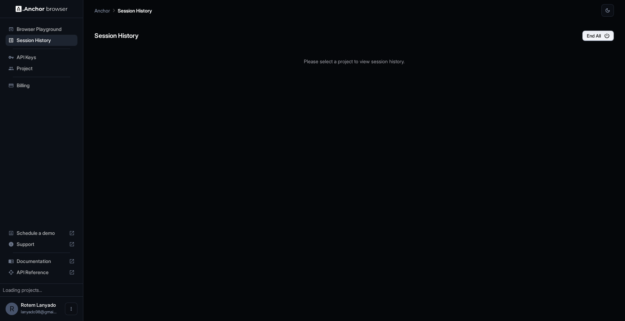  Describe the element at coordinates (41, 85) in the screenshot. I see `div: Billing` at that location.